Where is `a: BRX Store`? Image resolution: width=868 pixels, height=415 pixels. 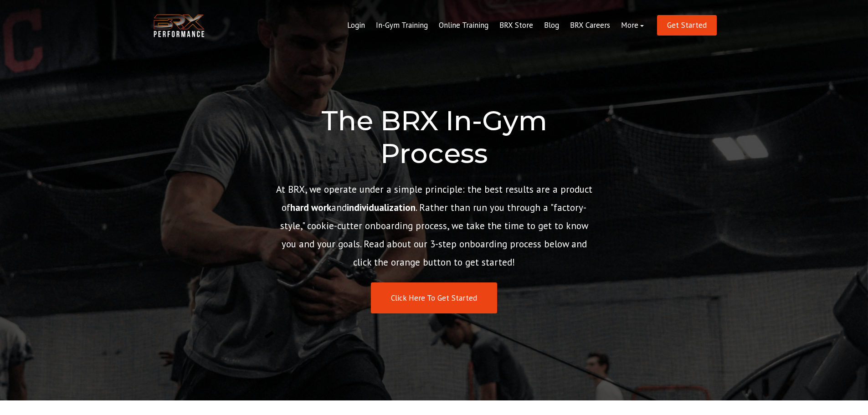 a: BRX Store is located at coordinates (516, 25).